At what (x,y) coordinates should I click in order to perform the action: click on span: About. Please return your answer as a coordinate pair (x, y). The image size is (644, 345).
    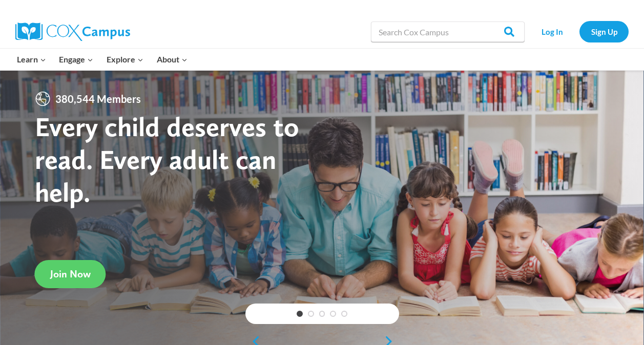
    Looking at the image, I should click on (172, 59).